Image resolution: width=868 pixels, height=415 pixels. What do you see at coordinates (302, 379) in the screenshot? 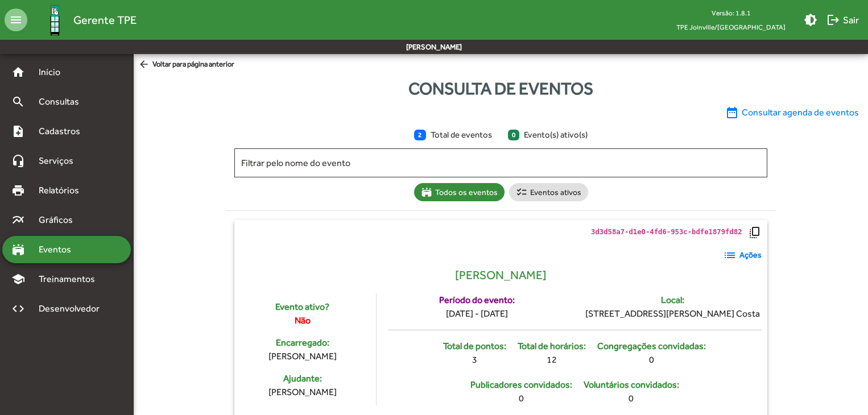
I see `div: Ajudante:` at bounding box center [302, 379].